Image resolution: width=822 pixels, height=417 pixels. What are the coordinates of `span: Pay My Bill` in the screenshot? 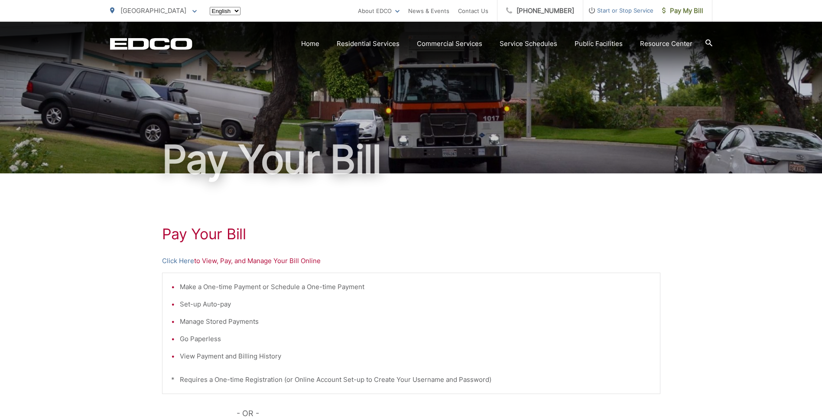 It's located at (683, 11).